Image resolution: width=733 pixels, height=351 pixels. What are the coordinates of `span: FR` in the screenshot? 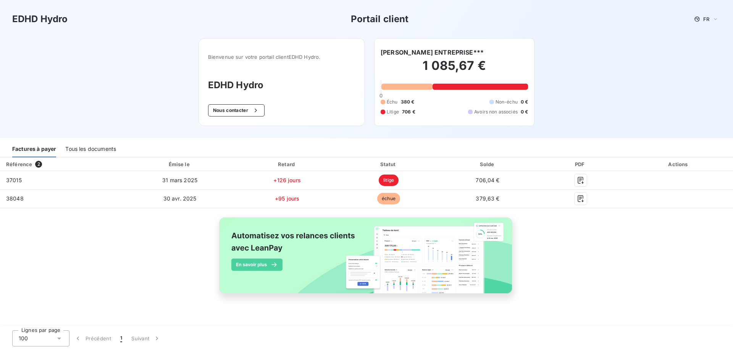 It's located at (706, 19).